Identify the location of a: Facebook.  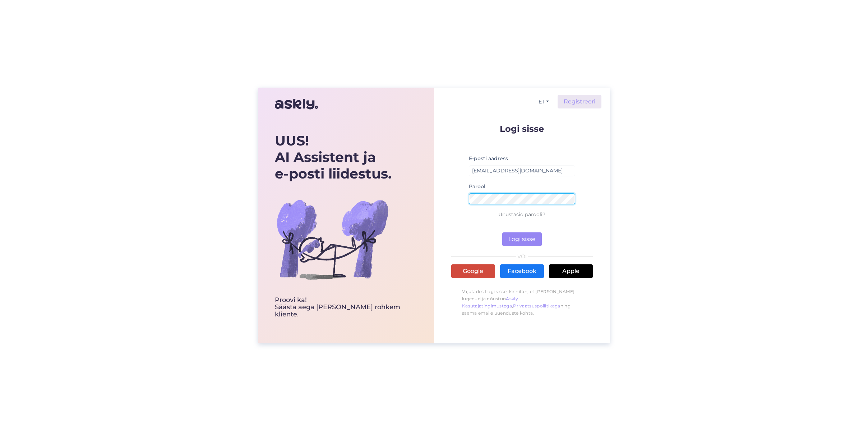
(522, 271).